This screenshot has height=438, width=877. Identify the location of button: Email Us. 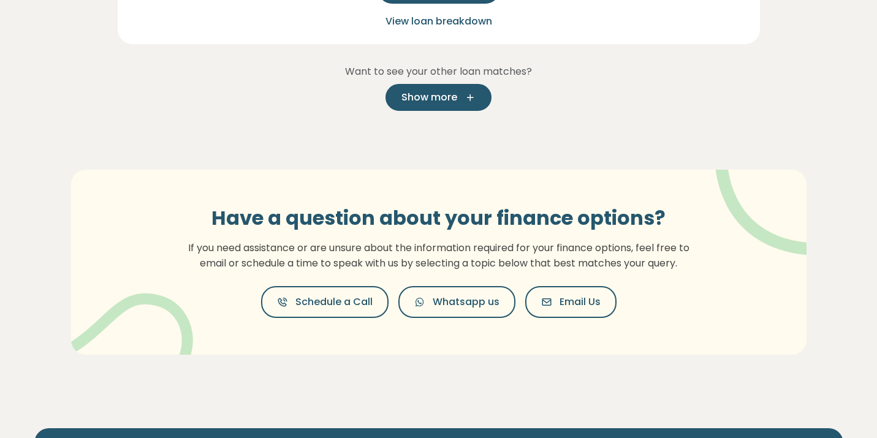
(571, 302).